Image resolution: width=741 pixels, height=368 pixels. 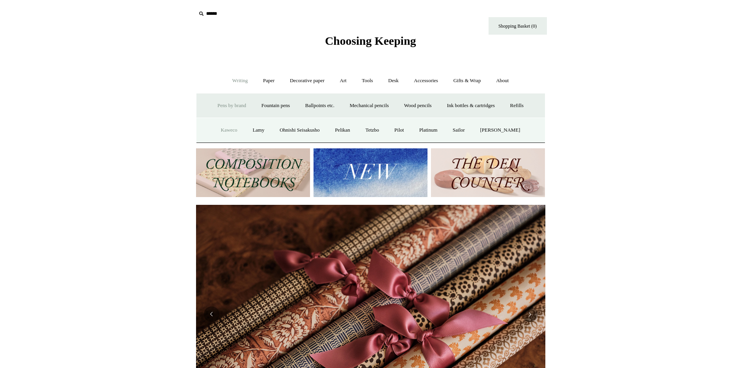 I want to click on a: The Deli Counter, so click(x=488, y=172).